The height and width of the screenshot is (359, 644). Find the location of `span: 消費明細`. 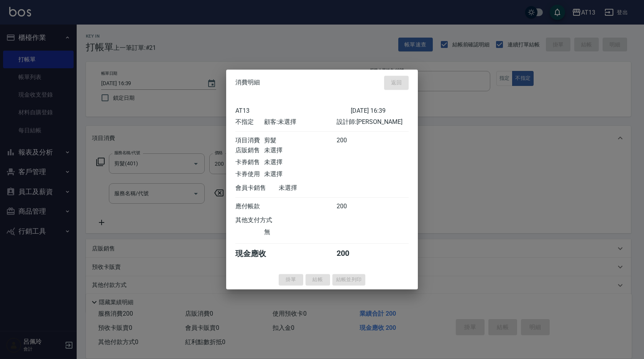

span: 消費明細 is located at coordinates (247, 82).